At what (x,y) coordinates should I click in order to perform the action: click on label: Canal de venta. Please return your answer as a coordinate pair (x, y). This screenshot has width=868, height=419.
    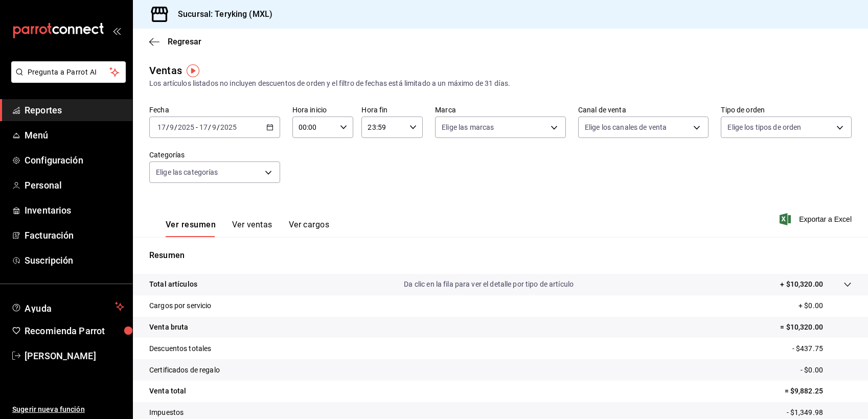
    Looking at the image, I should click on (644, 110).